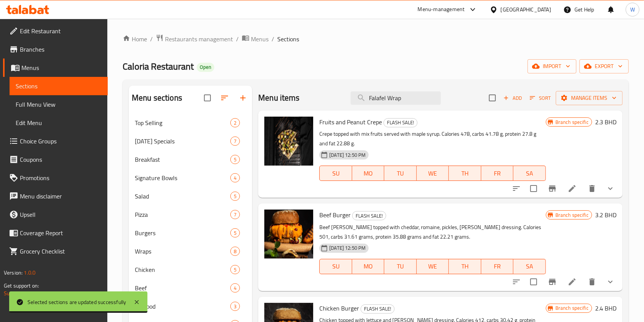 This screenshot has height=322, width=644. I want to click on a: Edit menu item, so click(573, 281).